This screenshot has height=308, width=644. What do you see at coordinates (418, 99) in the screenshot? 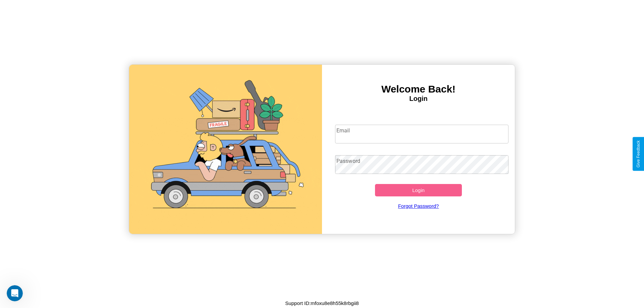
I see `h4: Login` at bounding box center [418, 99].